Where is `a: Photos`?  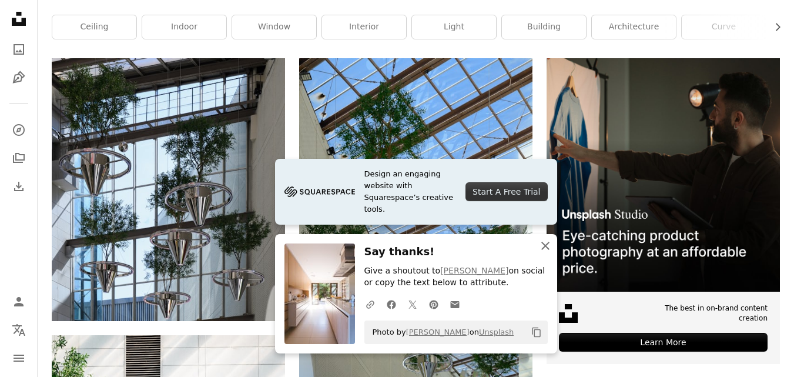 a: Photos is located at coordinates (19, 49).